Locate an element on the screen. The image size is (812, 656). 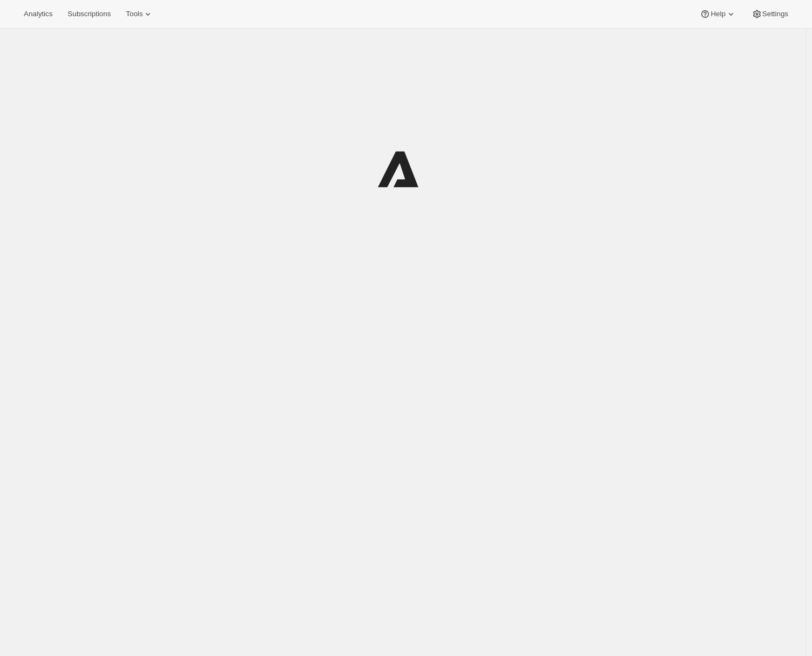
span: Settings is located at coordinates (775, 14).